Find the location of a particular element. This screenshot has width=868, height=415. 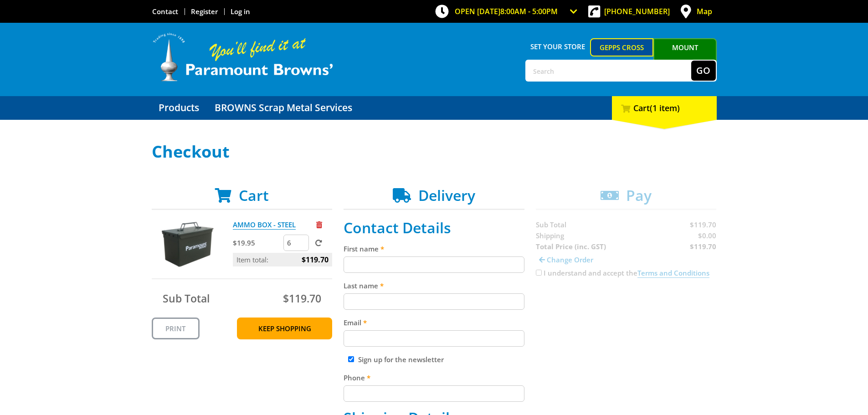

label: Last name is located at coordinates (434, 286).